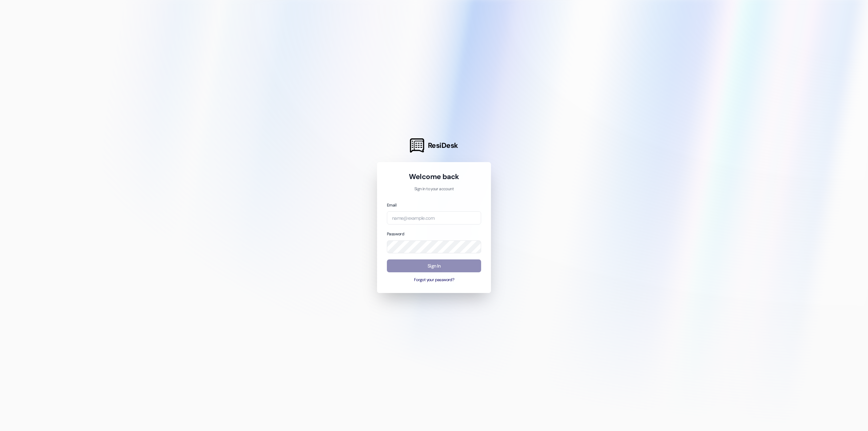  What do you see at coordinates (434, 218) in the screenshot?
I see `input: name@example.com` at bounding box center [434, 218].